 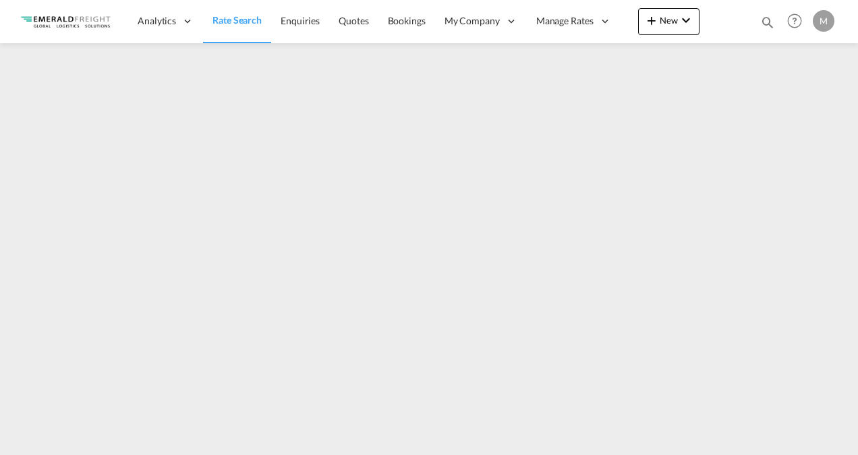 I want to click on md-icon: icon-plus 400-fg, so click(x=652, y=20).